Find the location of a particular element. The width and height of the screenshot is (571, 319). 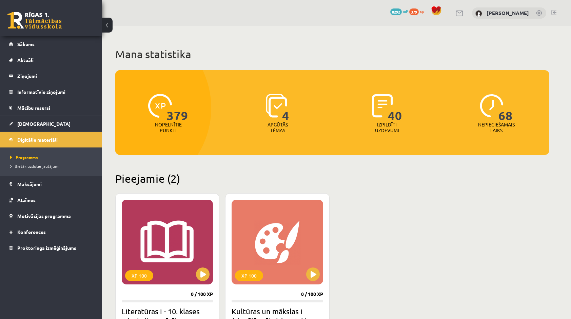

a: Konferences is located at coordinates (51, 232).